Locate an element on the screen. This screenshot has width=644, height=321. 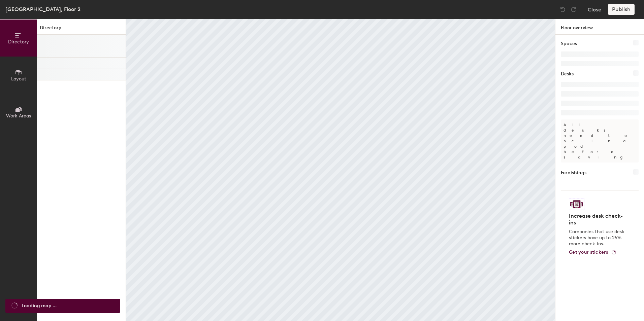
h1: Directory is located at coordinates (81, 29).